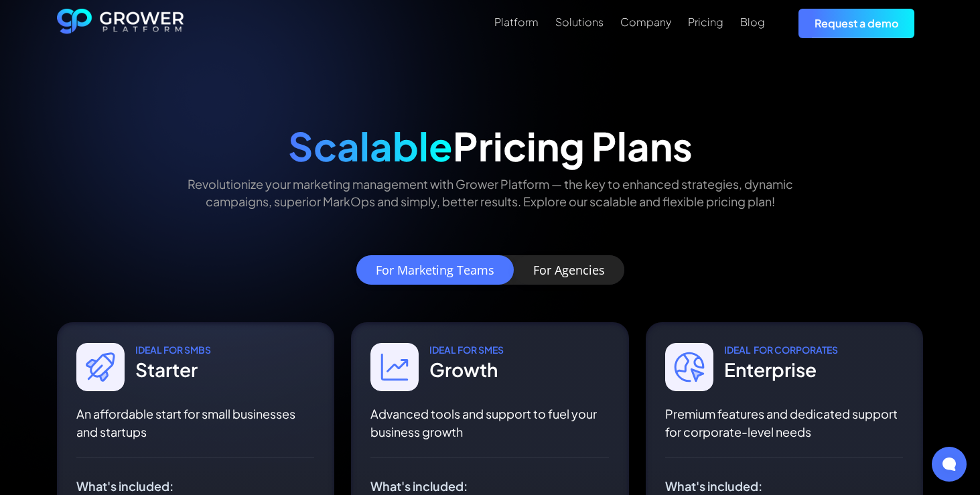 This screenshot has height=495, width=980. I want to click on p: An affordable start for small businesses and startups, so click(196, 423).